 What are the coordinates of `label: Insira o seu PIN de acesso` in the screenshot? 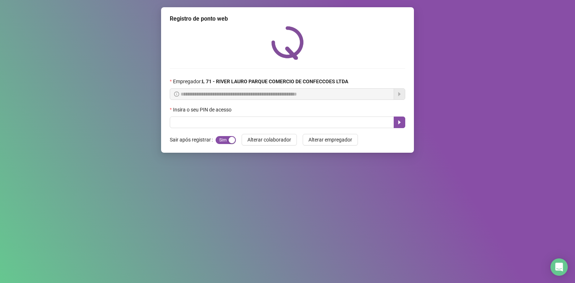 It's located at (203, 109).